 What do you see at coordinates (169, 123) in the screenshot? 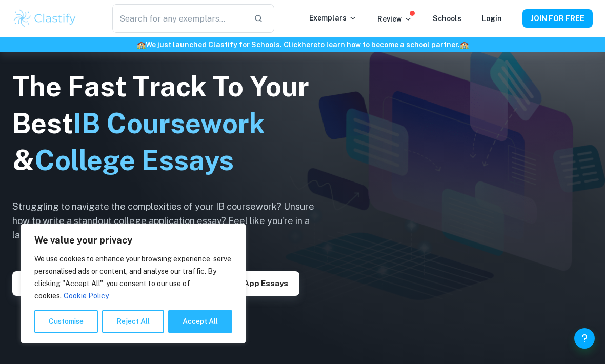
I see `span: IB Coursework` at bounding box center [169, 123].